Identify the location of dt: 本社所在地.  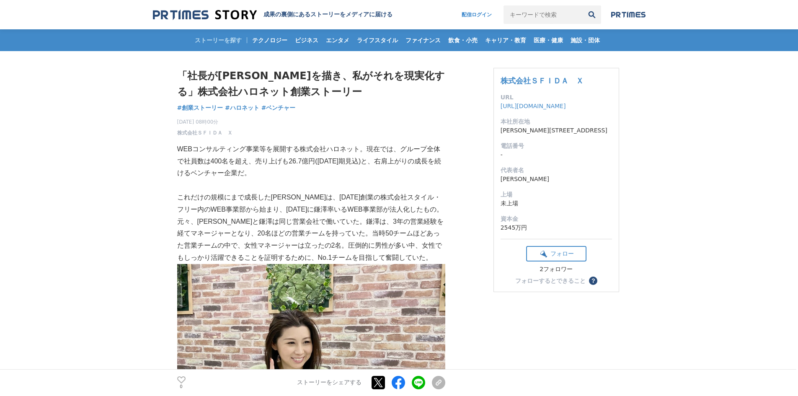
(556, 121).